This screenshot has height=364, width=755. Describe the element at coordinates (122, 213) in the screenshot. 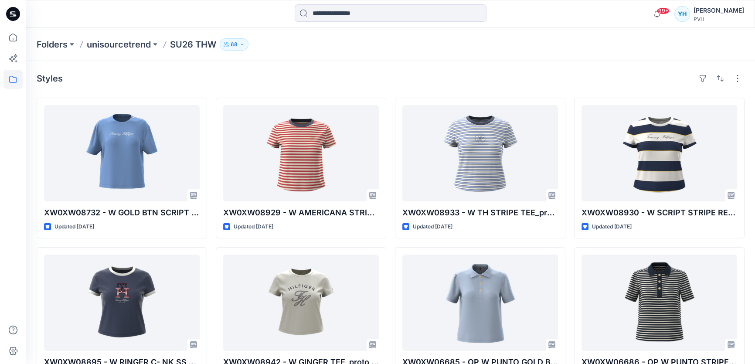

I see `p: XW0XW08732 - W GOLD BTN SCRIPT MDRN SS TEE_proto` at that location.